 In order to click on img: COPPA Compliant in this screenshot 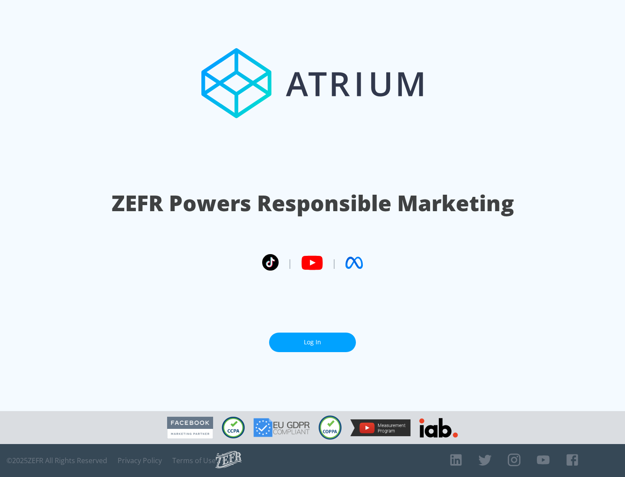, I will do `click(330, 428)`.